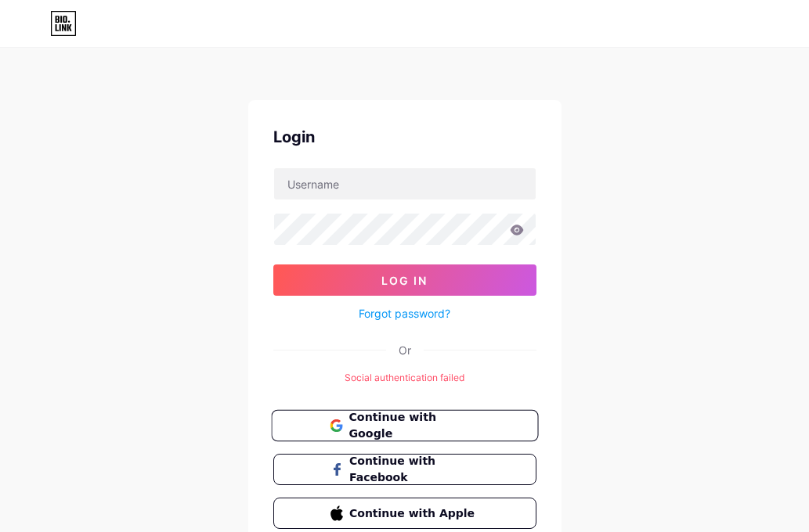 The height and width of the screenshot is (532, 809). I want to click on a: Continue with Facebook, so click(404, 469).